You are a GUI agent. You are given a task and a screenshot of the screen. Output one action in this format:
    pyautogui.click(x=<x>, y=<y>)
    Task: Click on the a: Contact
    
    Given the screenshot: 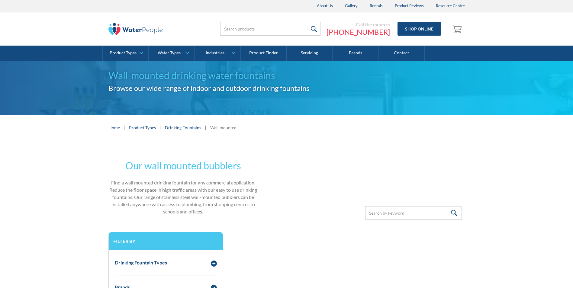 What is the action you would take?
    pyautogui.click(x=402, y=53)
    